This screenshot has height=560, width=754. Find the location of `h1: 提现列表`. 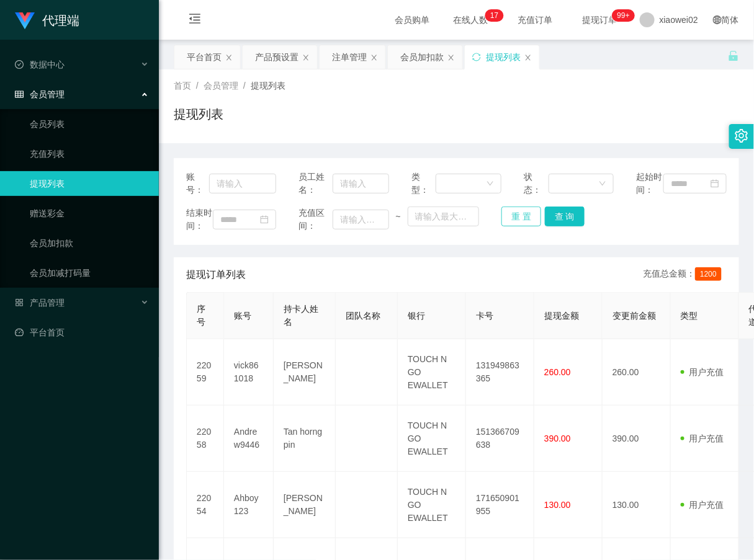

h1: 提现列表 is located at coordinates (199, 114).